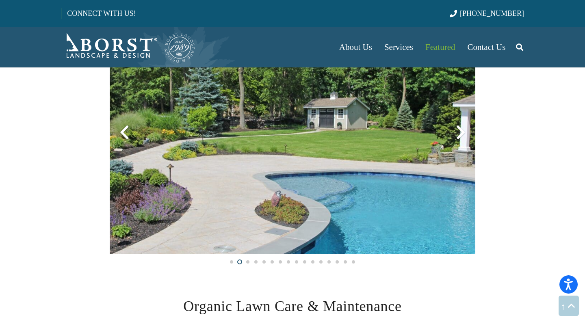 The height and width of the screenshot is (322, 585). Describe the element at coordinates (399, 47) in the screenshot. I see `a: Services` at that location.